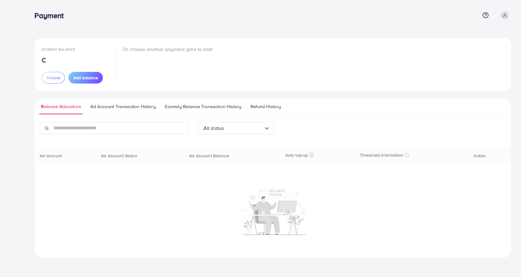  What do you see at coordinates (214, 128) in the screenshot?
I see `span: All status` at bounding box center [214, 128].